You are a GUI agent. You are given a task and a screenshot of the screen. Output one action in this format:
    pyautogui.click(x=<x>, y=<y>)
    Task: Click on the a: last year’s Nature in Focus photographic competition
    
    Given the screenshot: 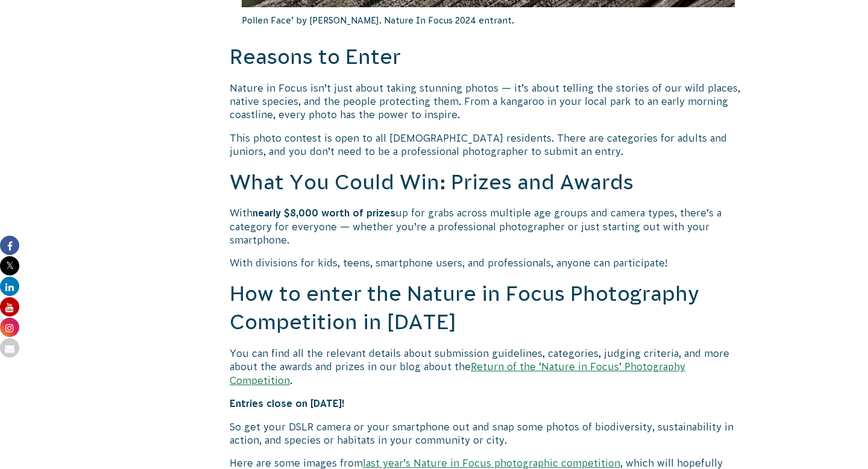 What is the action you would take?
    pyautogui.click(x=492, y=463)
    